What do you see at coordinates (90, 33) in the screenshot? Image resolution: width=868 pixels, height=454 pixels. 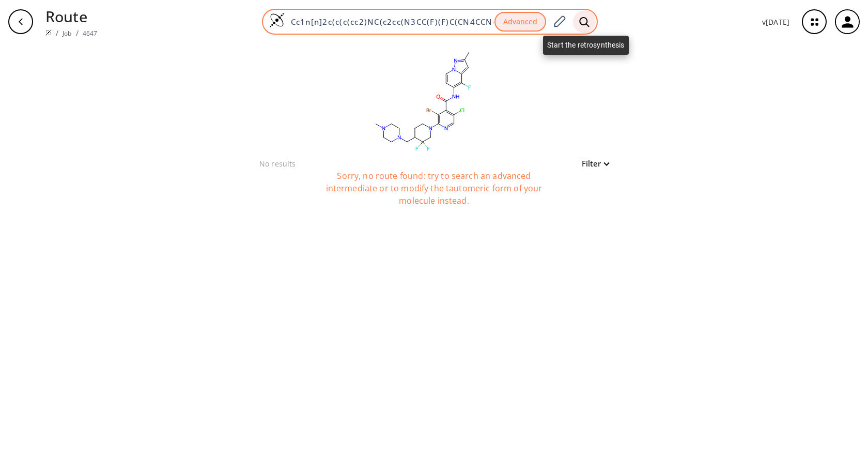 I see `a: 4647` at bounding box center [90, 33].